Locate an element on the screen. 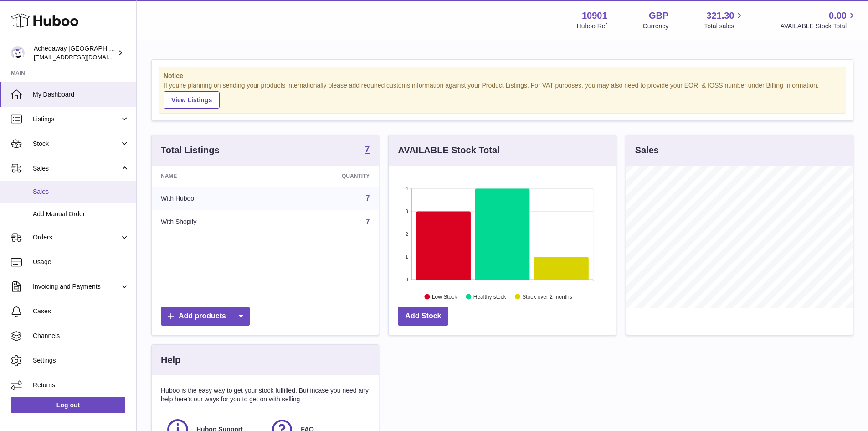  span: Channels is located at coordinates (81, 336).